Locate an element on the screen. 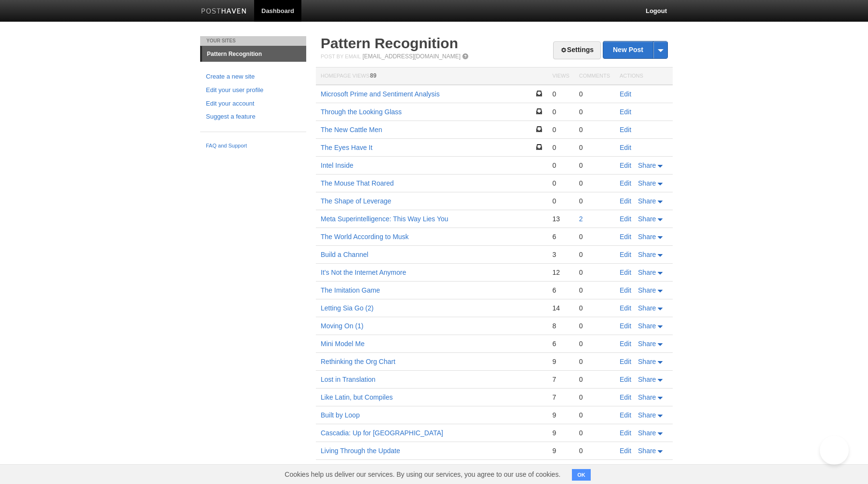 This screenshot has width=868, height=484. a: Create a new site is located at coordinates (253, 76).